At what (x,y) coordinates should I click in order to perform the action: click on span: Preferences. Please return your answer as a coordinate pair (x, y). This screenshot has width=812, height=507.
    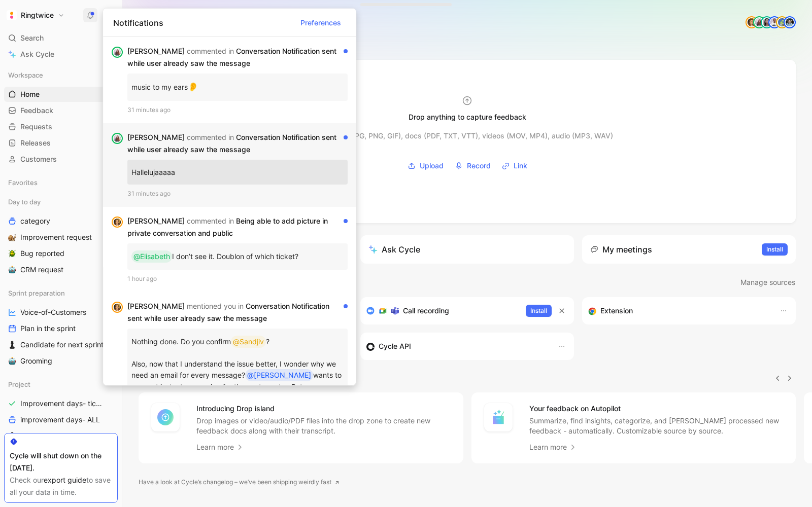
    Looking at the image, I should click on (321, 22).